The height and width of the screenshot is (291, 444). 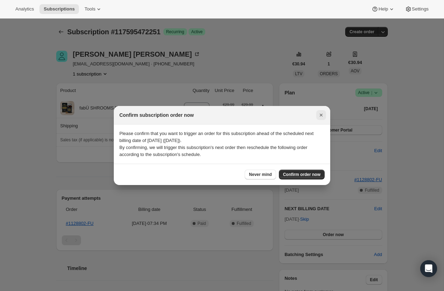 I want to click on p: By confirming, we will trigger this subscription's next order then reschedule the following order..., so click(x=222, y=151).